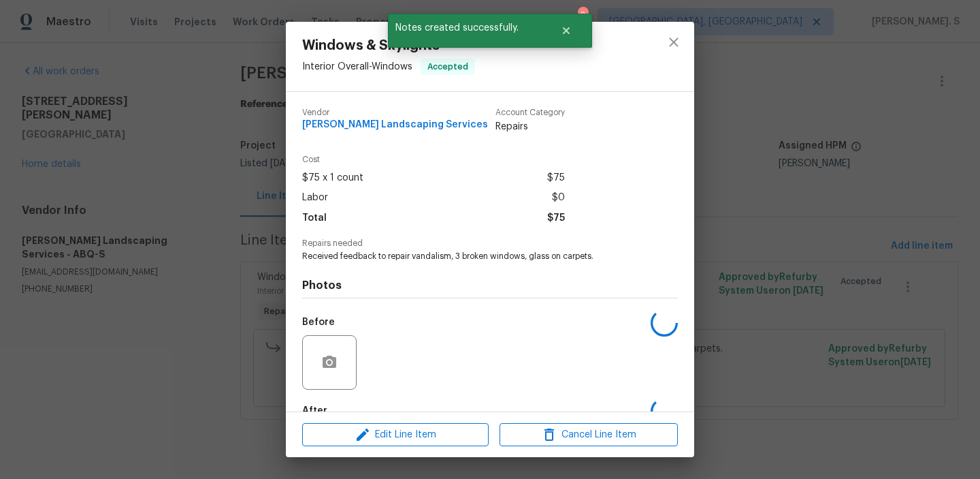 The height and width of the screenshot is (479, 980). I want to click on div: 2, so click(583, 15).